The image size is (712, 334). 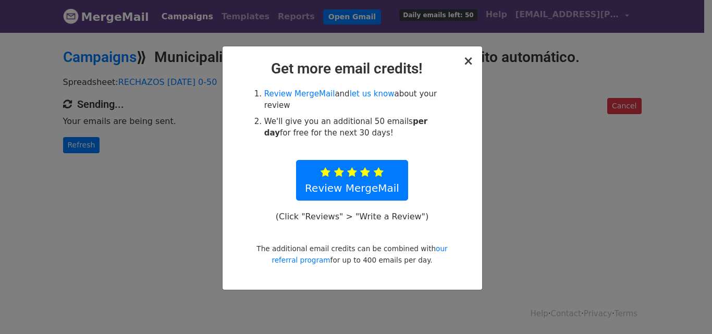 What do you see at coordinates (353, 69) in the screenshot?
I see `h2: Get more email credits!` at bounding box center [353, 69].